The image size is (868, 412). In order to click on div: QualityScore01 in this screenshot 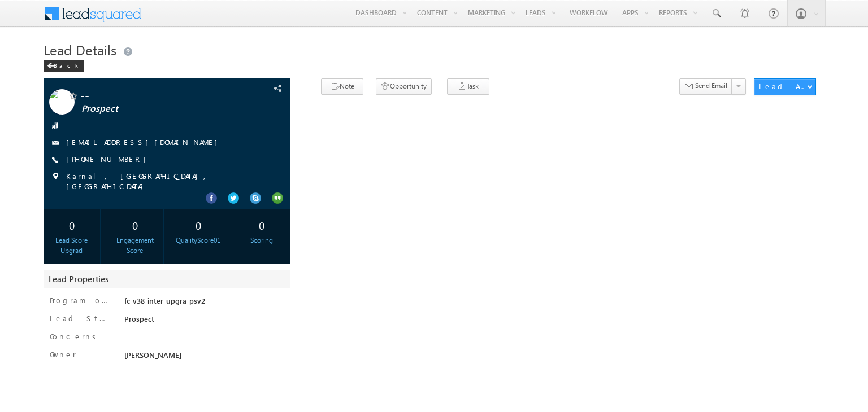, I will do `click(198, 241)`.